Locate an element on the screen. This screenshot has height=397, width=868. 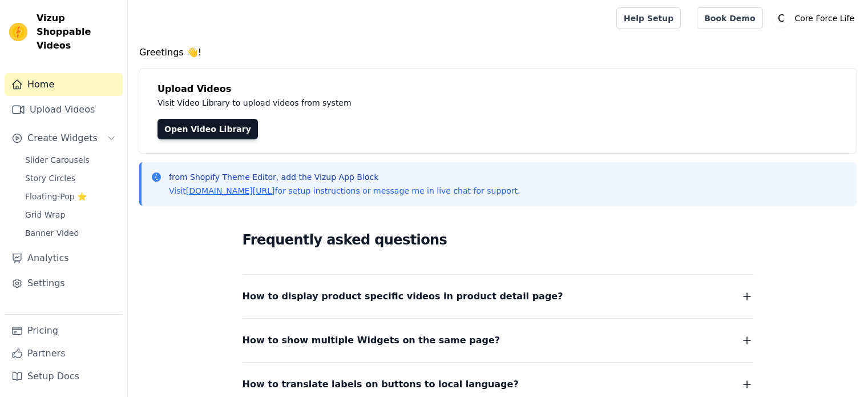
a: Home is located at coordinates (63, 85).